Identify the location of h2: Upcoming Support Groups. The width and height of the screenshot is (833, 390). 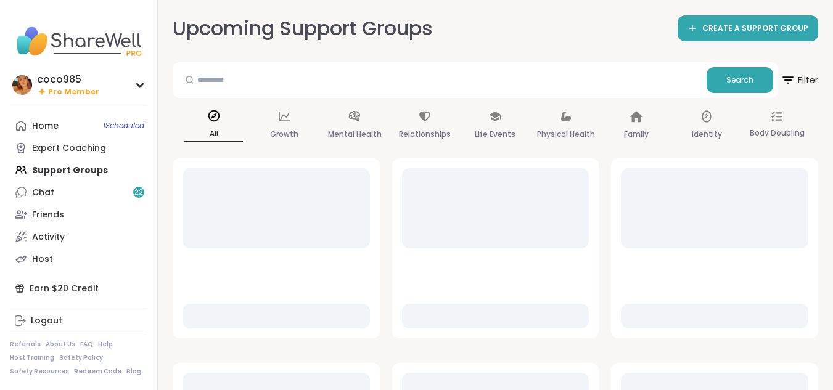
(303, 28).